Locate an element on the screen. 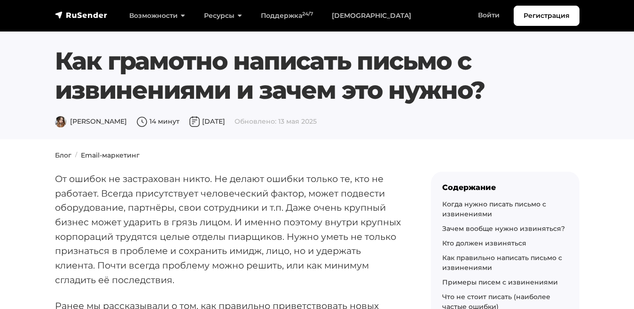 This screenshot has width=634, height=309. a: Поддержка24/7 is located at coordinates (287, 16).